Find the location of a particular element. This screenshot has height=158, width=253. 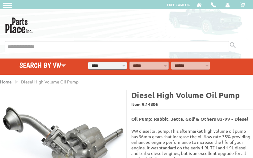

h4: Search by VW is located at coordinates (43, 65).